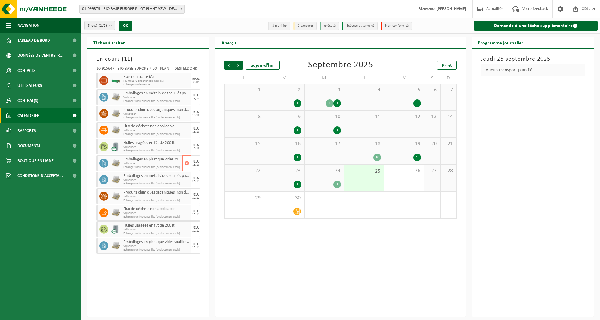 The height and width of the screenshot is (320, 600). Describe the element at coordinates (324, 144) in the screenshot. I see `span: 17` at that location.